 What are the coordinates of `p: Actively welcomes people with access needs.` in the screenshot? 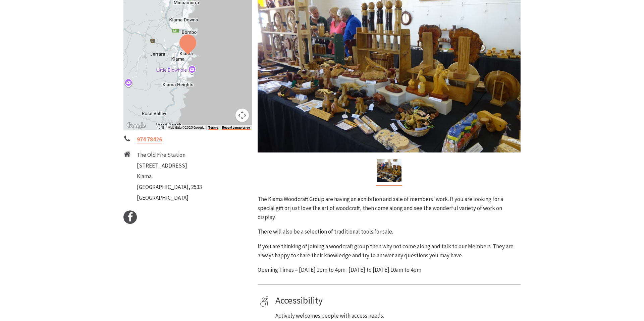 It's located at (397, 316).